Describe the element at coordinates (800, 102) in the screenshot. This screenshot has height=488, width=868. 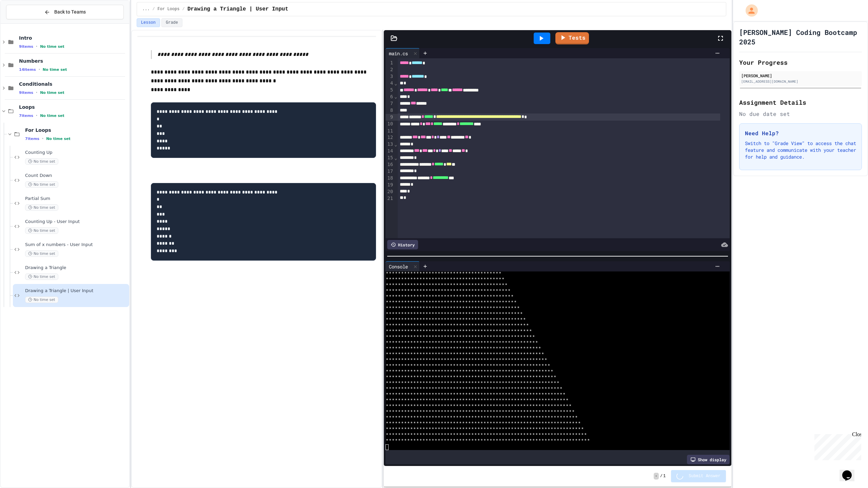
I see `h2: Assignment Details` at that location.